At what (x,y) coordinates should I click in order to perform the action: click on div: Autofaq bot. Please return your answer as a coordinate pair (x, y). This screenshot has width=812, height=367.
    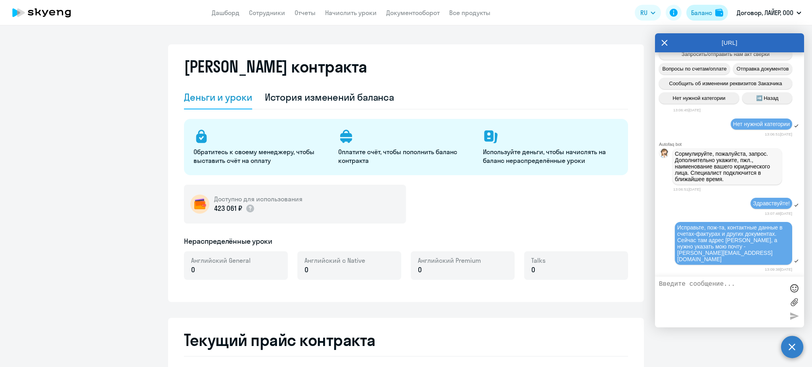
    Looking at the image, I should click on (732, 144).